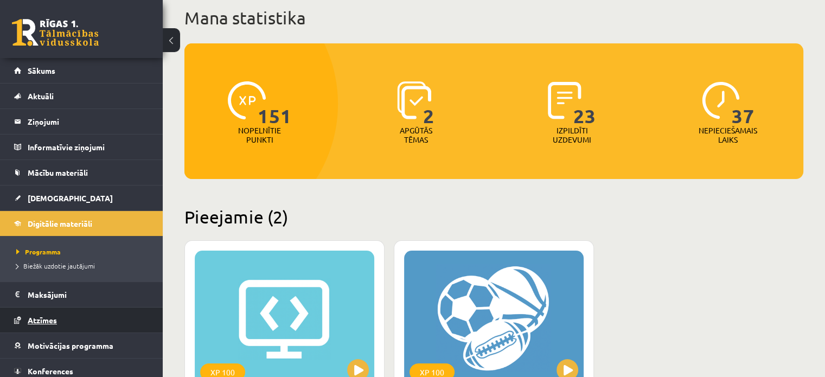 Image resolution: width=825 pixels, height=377 pixels. I want to click on span: Digitālie materiāli, so click(60, 223).